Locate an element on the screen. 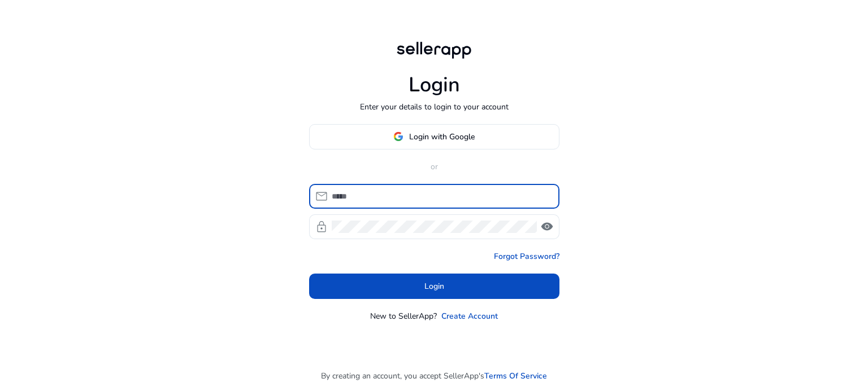  span: visibility is located at coordinates (547, 227).